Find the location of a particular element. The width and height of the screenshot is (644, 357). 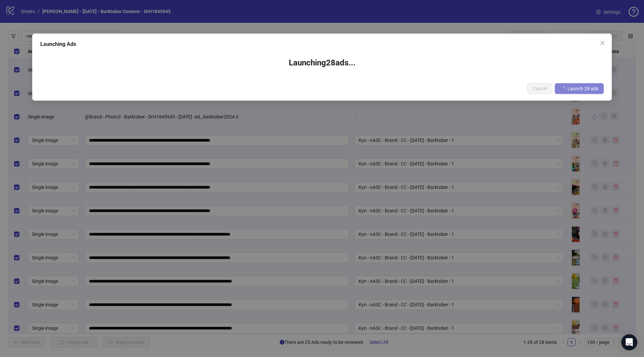

span: Launch 28 ads is located at coordinates (583, 89).